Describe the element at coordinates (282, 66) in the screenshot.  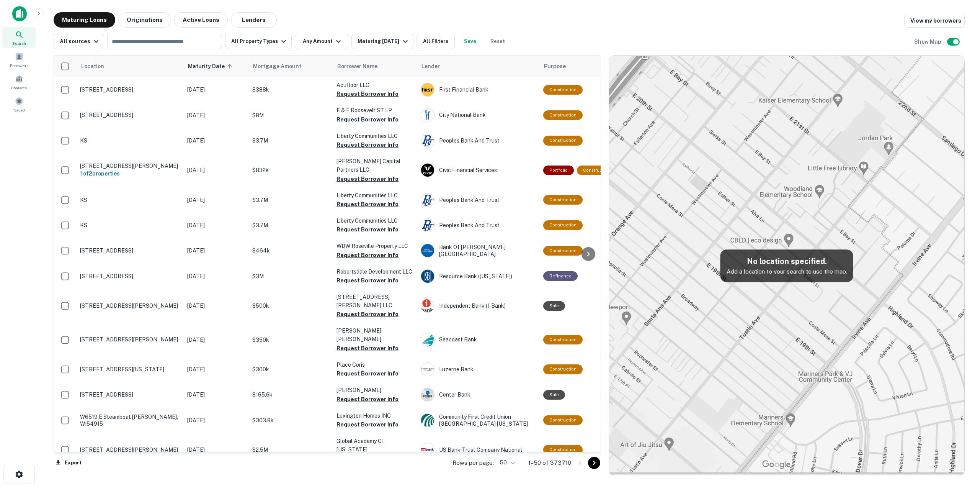
I see `span: Mortgage Amount` at that location.